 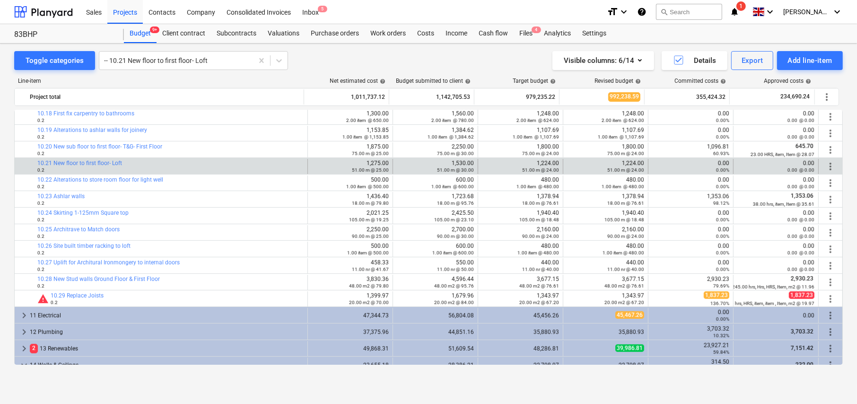 What do you see at coordinates (350, 216) in the screenshot?
I see `div: 2,021.25` at bounding box center [350, 216].